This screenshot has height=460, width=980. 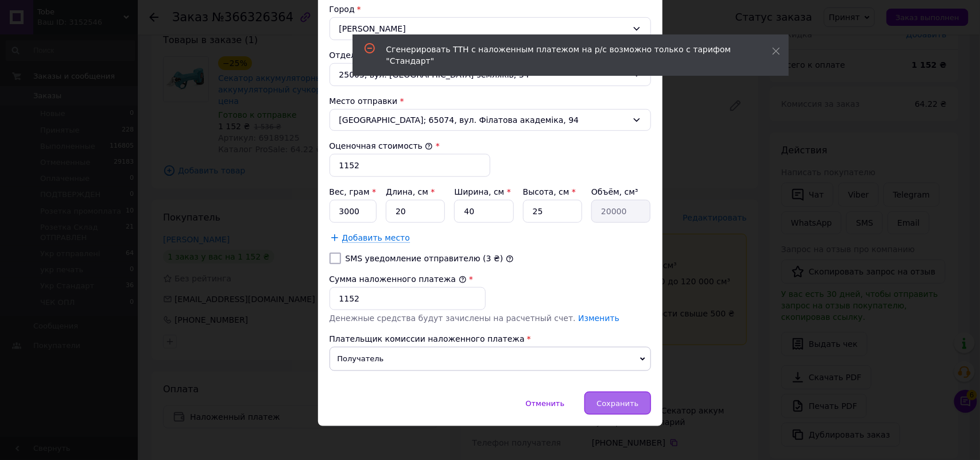 I want to click on div: Сгенерировать ТТН с наложенным платежом на р/с возможно только с тарифом "Стандарт", so click(x=565, y=55).